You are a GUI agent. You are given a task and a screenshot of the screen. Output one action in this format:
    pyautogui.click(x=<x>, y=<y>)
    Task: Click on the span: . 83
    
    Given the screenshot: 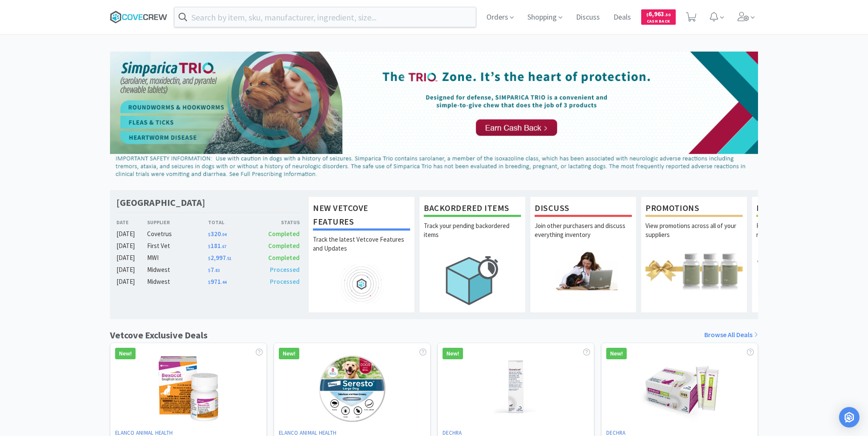 What is the action you would take?
    pyautogui.click(x=216, y=270)
    